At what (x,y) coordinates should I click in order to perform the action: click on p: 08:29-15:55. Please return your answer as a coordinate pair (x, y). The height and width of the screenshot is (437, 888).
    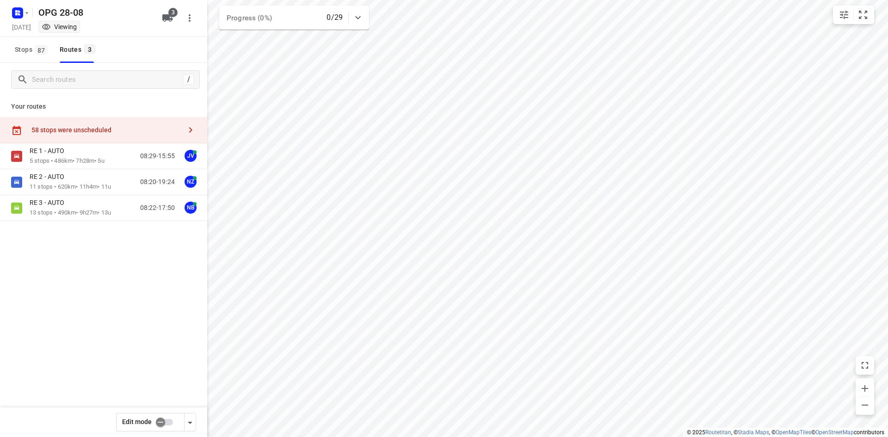
    Looking at the image, I should click on (157, 156).